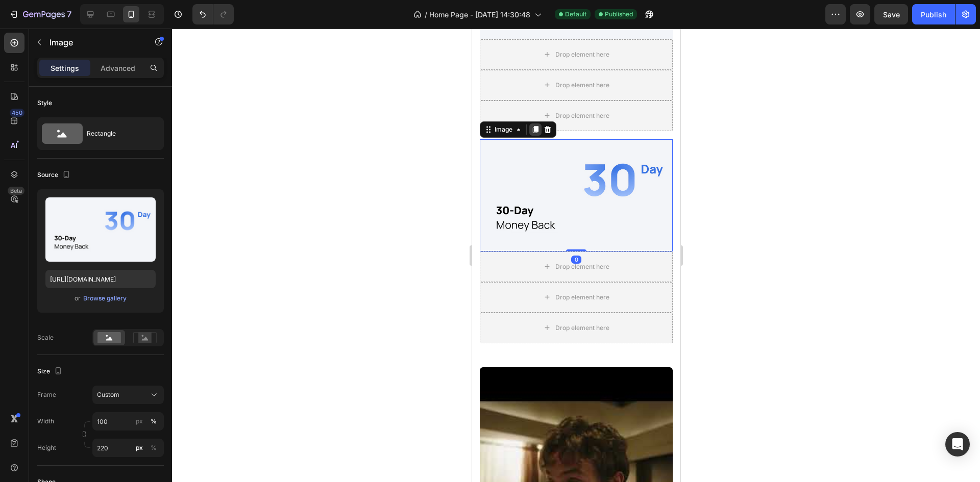 The image size is (980, 482). Describe the element at coordinates (31, 101) in the screenshot. I see `div: Image` at that location.